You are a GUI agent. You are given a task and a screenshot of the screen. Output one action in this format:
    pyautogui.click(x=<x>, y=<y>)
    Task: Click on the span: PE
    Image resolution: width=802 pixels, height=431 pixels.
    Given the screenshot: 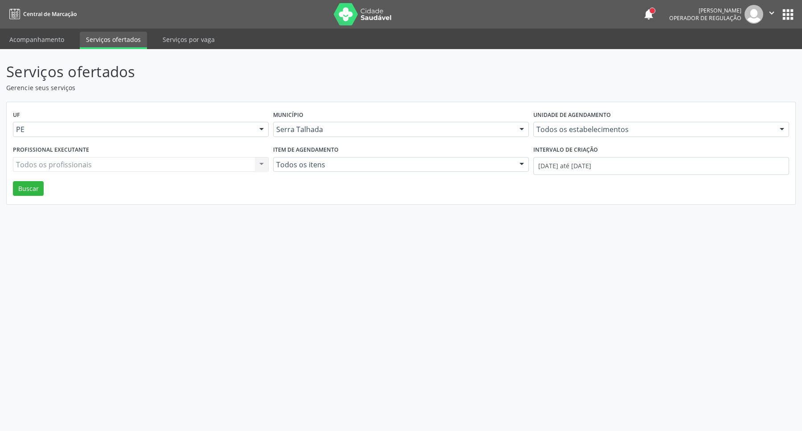 What is the action you would take?
    pyautogui.click(x=133, y=129)
    